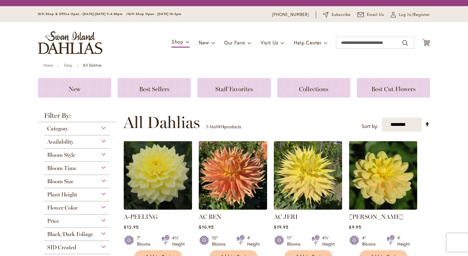  Describe the element at coordinates (77, 117) in the screenshot. I see `strong: Filter By:` at that location.